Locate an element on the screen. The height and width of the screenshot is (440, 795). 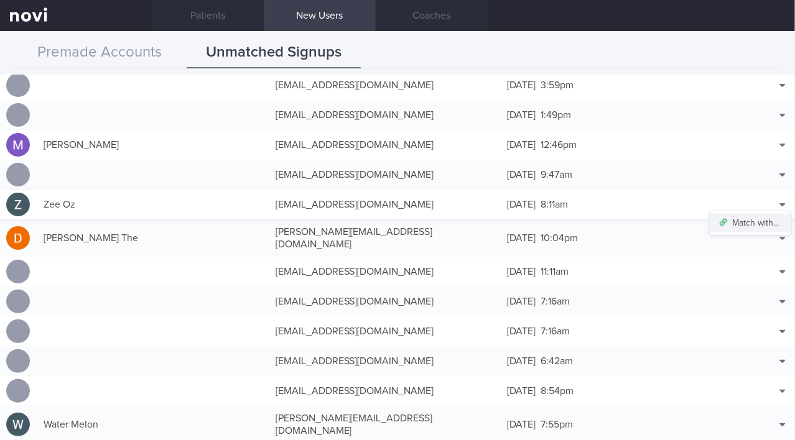
span: 11:11am is located at coordinates (554, 272).